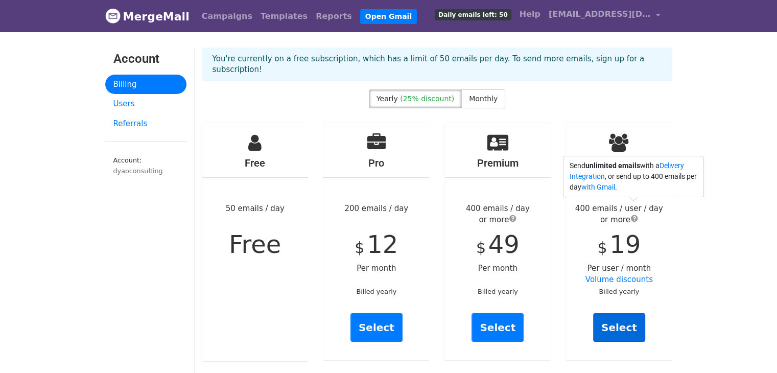 The height and width of the screenshot is (373, 777). What do you see at coordinates (619, 214) in the screenshot?
I see `div: 400 emails / user / day or more` at bounding box center [619, 214].